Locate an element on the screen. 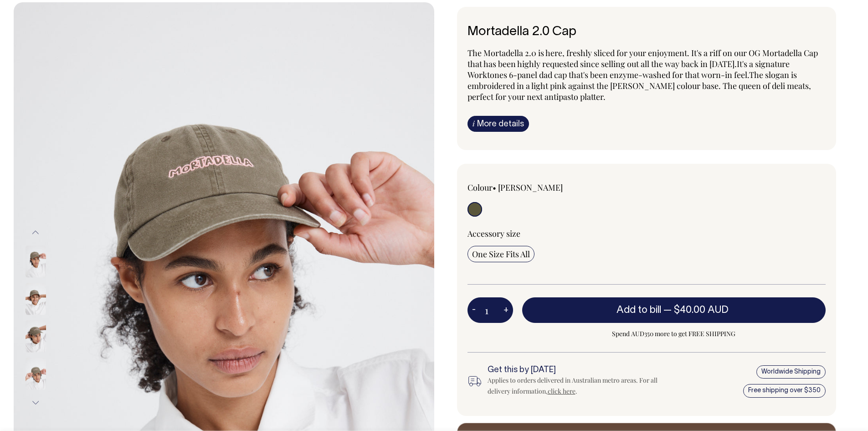 The width and height of the screenshot is (868, 431). img: Mortadella 2.0 Cap is located at coordinates (36, 336).